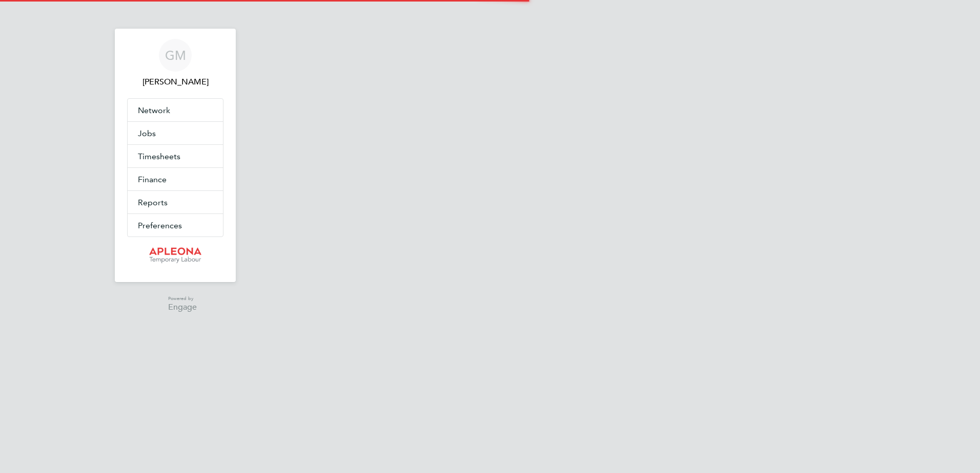  What do you see at coordinates (175, 203) in the screenshot?
I see `button: Reports` at bounding box center [175, 203].